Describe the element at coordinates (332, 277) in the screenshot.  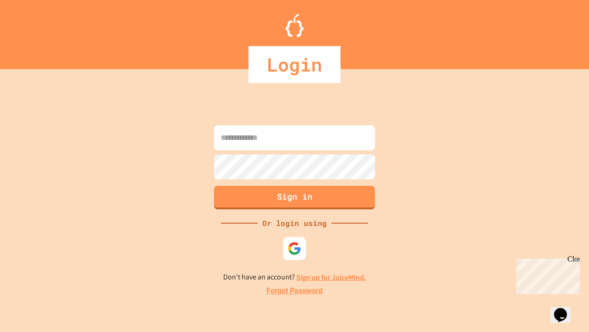
I see `a: Sign up for JuiceMind.` at that location.